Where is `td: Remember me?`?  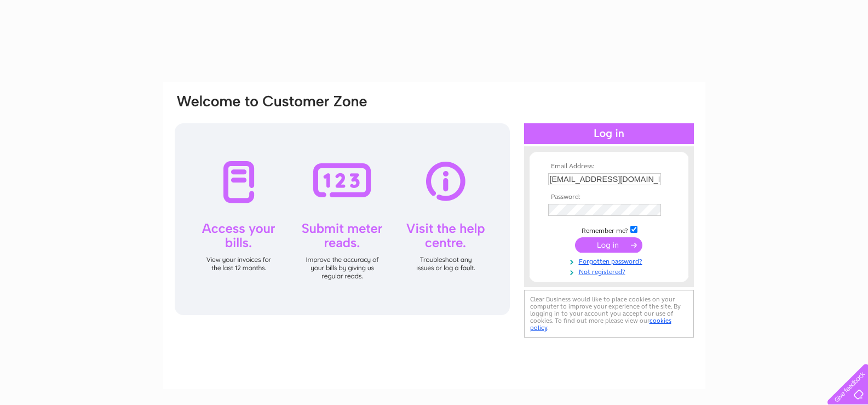
td: Remember me? is located at coordinates (609, 229).